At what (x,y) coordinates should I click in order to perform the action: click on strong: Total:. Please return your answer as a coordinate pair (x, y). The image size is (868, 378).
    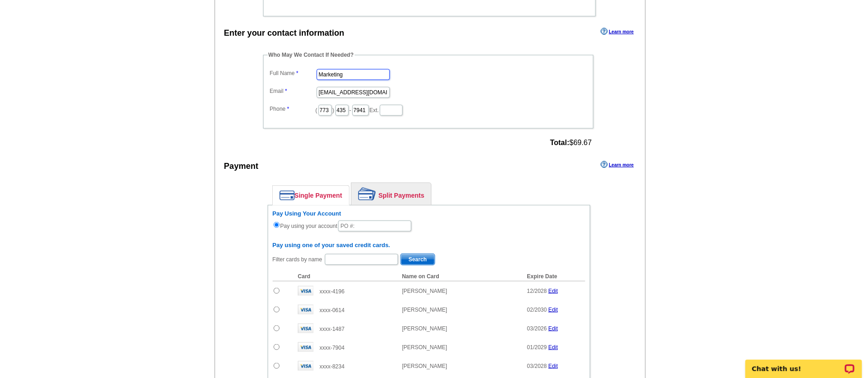
    Looking at the image, I should click on (559, 142).